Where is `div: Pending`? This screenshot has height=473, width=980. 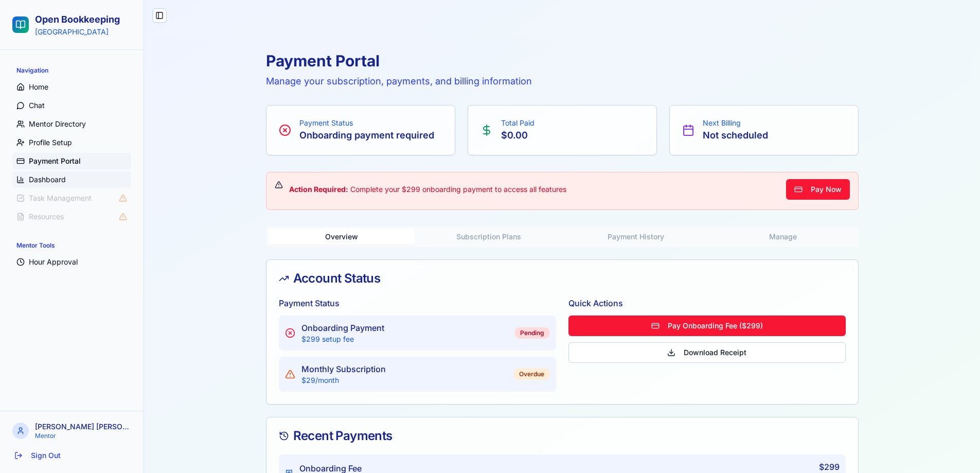 div: Pending is located at coordinates (532, 333).